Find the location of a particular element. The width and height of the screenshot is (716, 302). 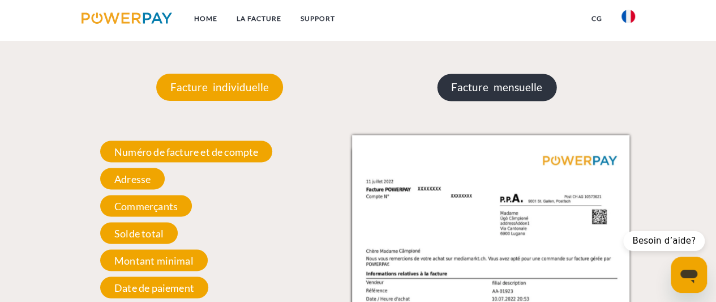

p: Facture individuelle is located at coordinates (220, 87).